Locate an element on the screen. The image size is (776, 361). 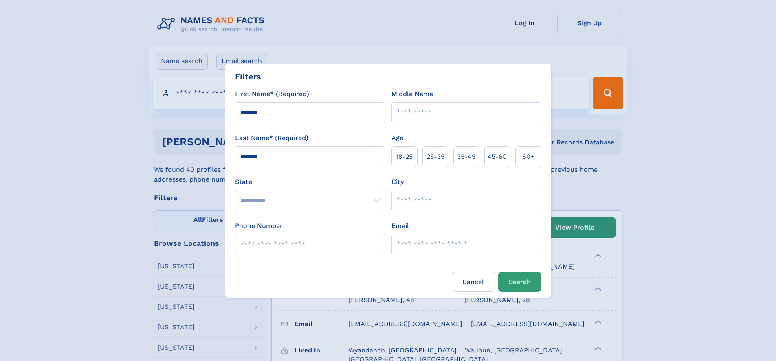
label: Phone Number is located at coordinates (259, 226).